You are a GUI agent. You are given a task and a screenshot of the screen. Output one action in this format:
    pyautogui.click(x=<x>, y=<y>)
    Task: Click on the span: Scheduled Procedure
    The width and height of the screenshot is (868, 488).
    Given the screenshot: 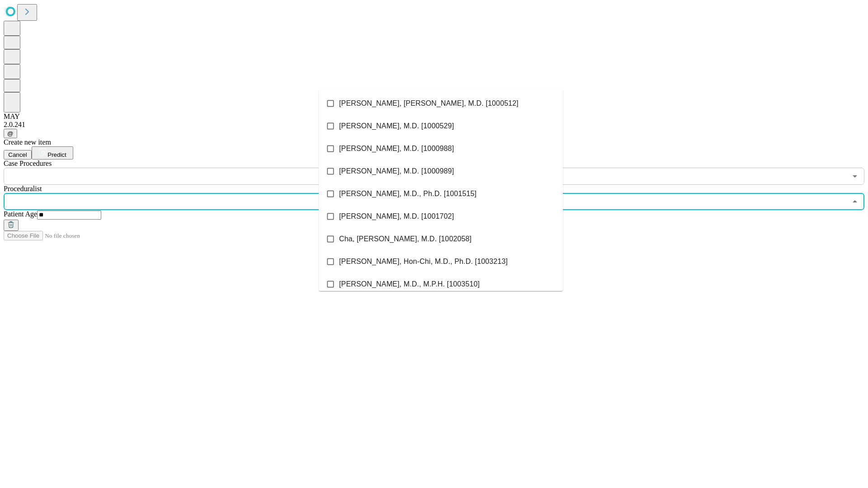 What is the action you would take?
    pyautogui.click(x=28, y=163)
    